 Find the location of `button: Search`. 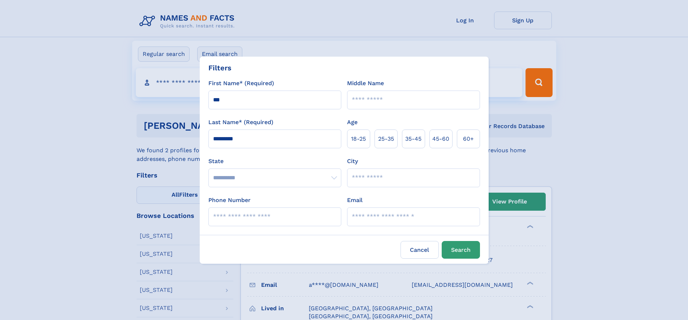

button: Search is located at coordinates (461, 250).